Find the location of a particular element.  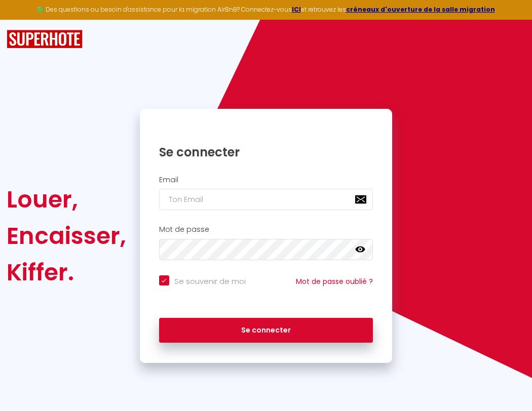

input: Ton Email is located at coordinates (266, 199).